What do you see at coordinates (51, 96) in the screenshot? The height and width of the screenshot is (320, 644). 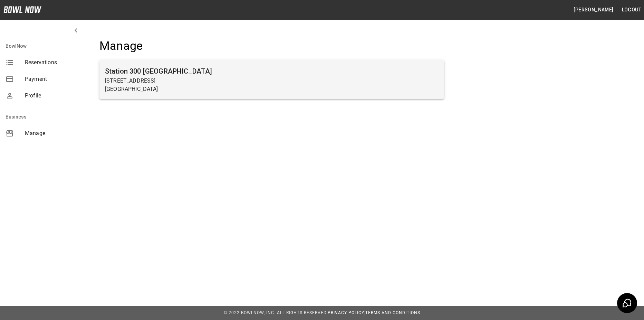 I see `span: Profile` at bounding box center [51, 96].